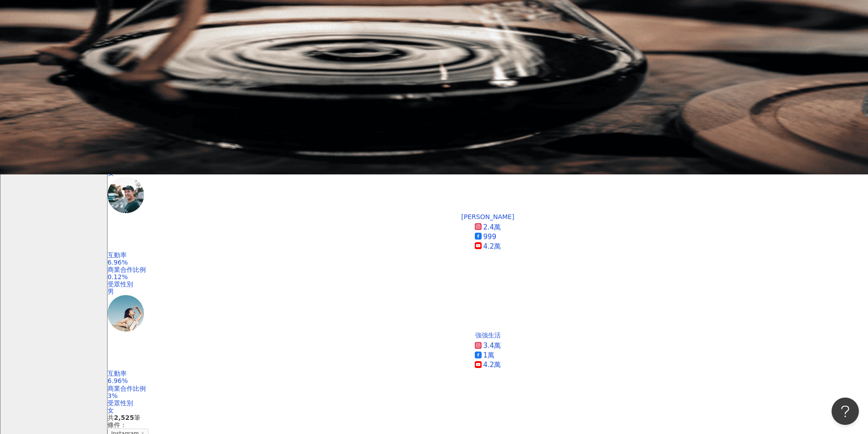 This screenshot has height=434, width=868. Describe the element at coordinates (490, 237) in the screenshot. I see `div: 999` at that location.